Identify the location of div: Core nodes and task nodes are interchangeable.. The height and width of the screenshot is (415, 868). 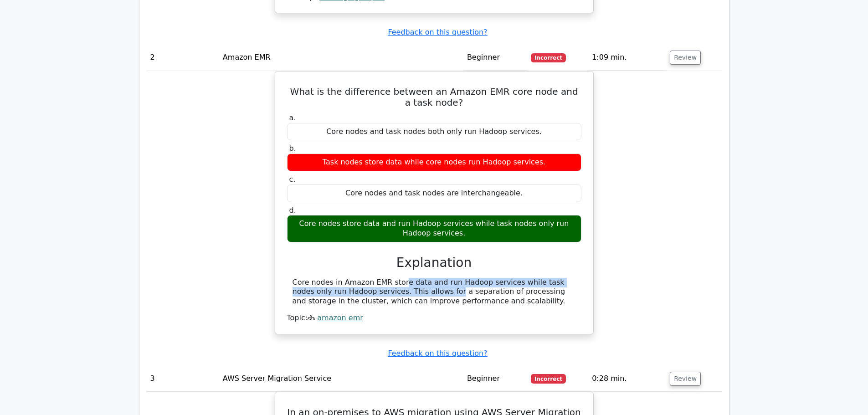
(434, 193).